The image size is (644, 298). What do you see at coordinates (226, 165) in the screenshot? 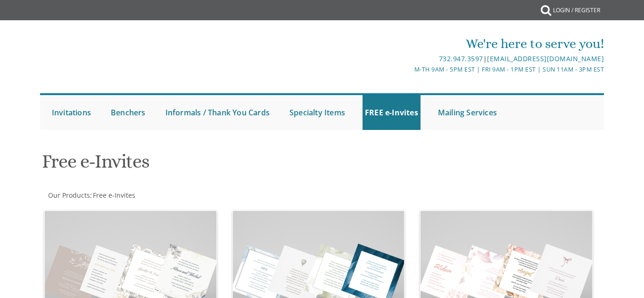
I see `h1: Free e-Invites` at bounding box center [226, 165].